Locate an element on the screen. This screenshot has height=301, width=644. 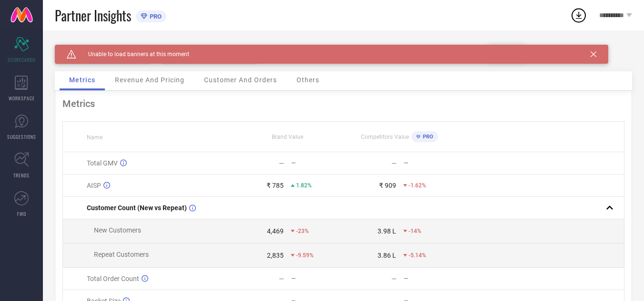
span: Name is located at coordinates (94, 138).